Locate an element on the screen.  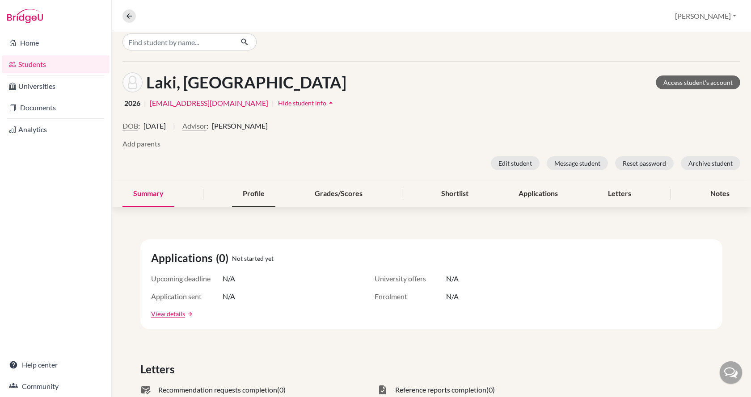
div: Grades/Scores is located at coordinates (338, 194).